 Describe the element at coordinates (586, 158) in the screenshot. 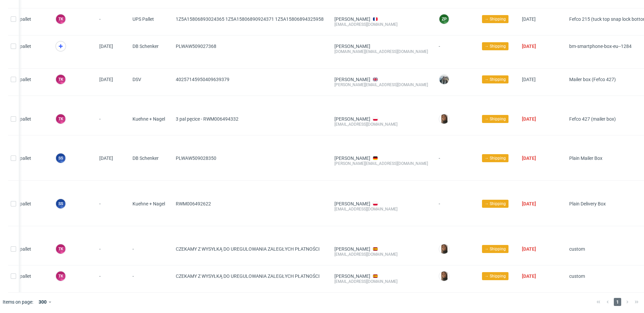

I see `span: Plain Mailer Box` at that location.